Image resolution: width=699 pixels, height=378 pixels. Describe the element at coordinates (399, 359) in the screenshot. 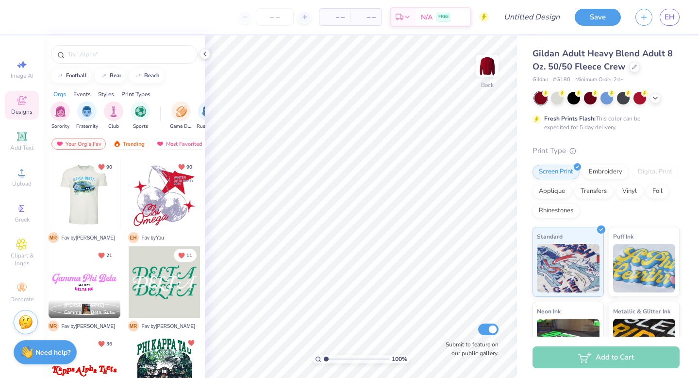

I see `span: 100 %` at that location.